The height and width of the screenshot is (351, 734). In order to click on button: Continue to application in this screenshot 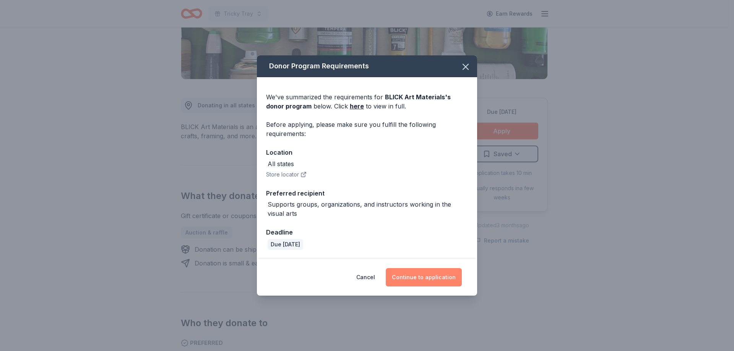, I will do `click(424, 278)`.